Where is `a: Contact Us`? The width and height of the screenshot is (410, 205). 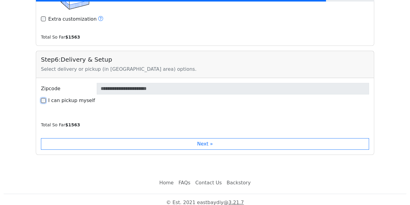
a: Contact Us is located at coordinates (208, 183).